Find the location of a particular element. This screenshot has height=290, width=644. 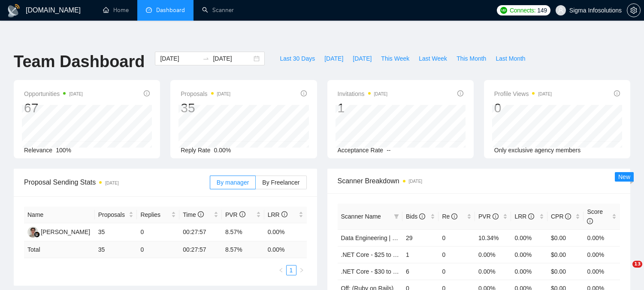

th: Name is located at coordinates (59, 214).